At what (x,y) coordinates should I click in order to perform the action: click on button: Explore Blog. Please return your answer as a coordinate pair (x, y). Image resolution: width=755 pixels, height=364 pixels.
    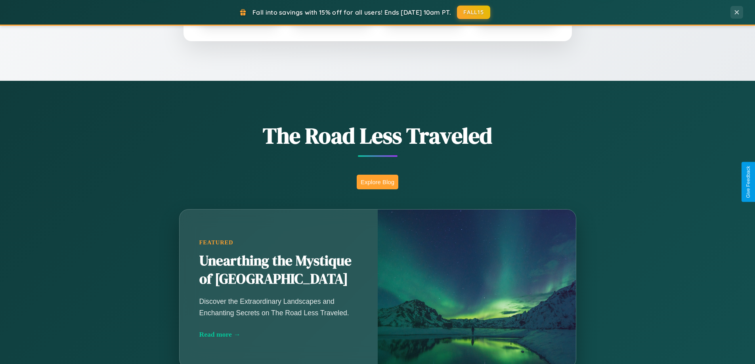
    Looking at the image, I should click on (377, 182).